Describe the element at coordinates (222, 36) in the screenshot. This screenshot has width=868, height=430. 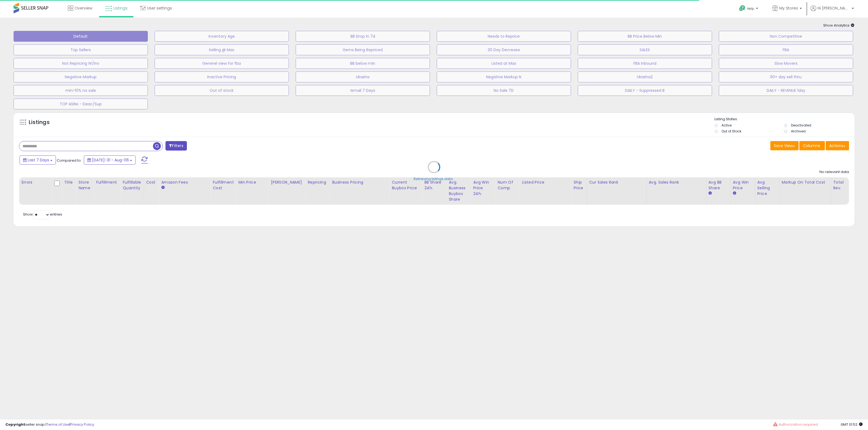
I see `button: Inventory Age` at that location.